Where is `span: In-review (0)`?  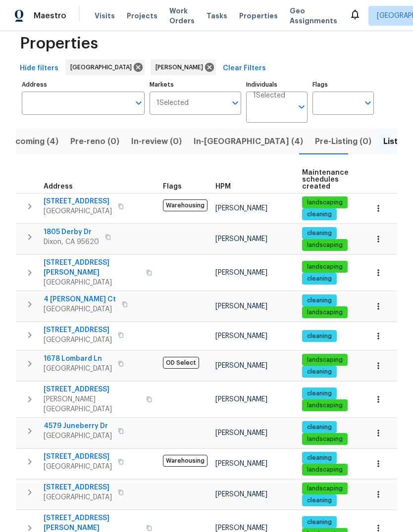 span: In-review (0) is located at coordinates (157, 141).